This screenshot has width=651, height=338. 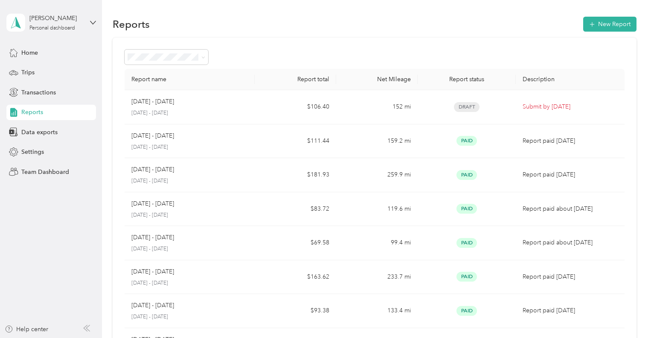 I want to click on th: Report total, so click(x=295, y=79).